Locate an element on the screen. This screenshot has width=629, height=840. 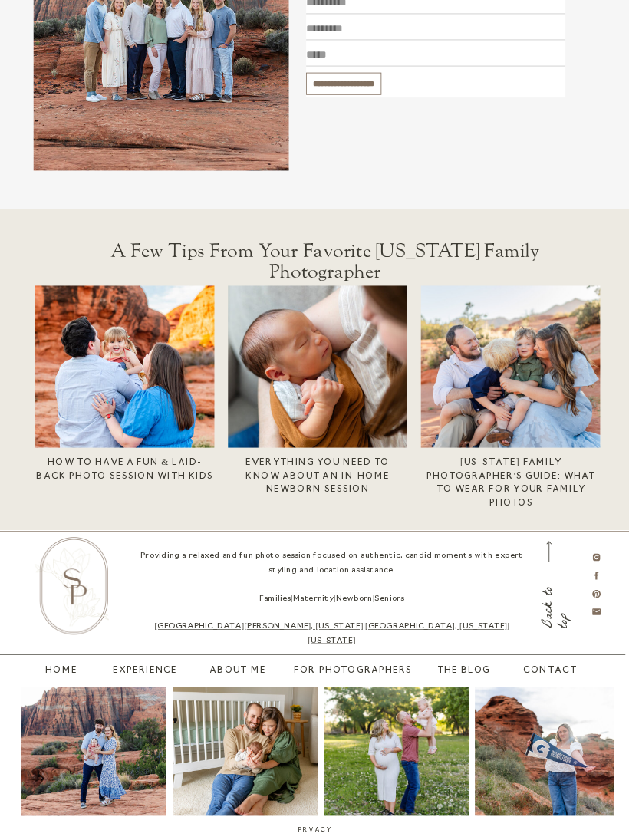
a: Seniors is located at coordinates (389, 598).